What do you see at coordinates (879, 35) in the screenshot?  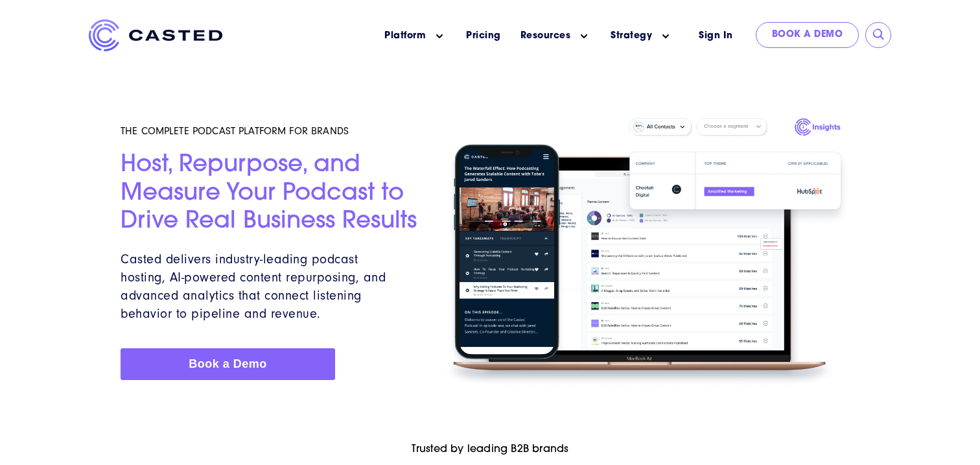 I see `input: Submit` at bounding box center [879, 35].